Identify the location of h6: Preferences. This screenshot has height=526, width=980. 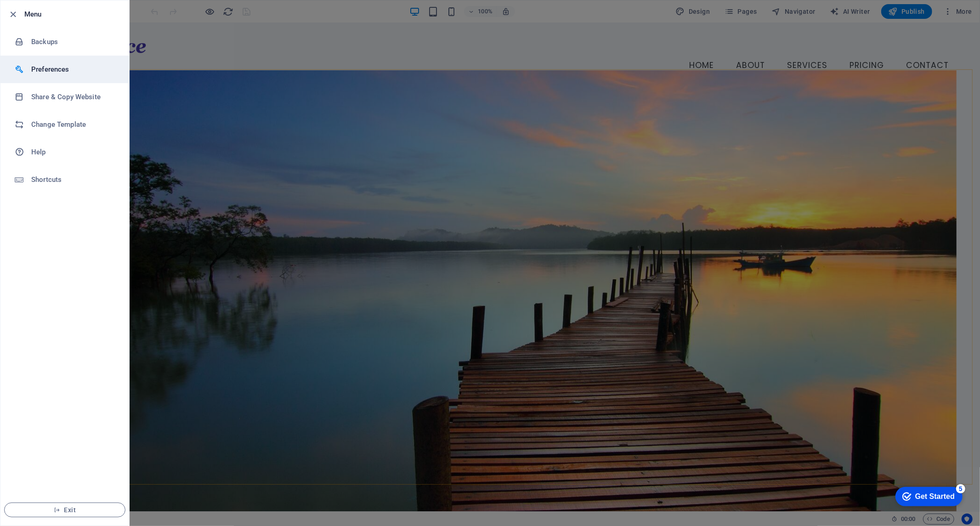
(73, 70).